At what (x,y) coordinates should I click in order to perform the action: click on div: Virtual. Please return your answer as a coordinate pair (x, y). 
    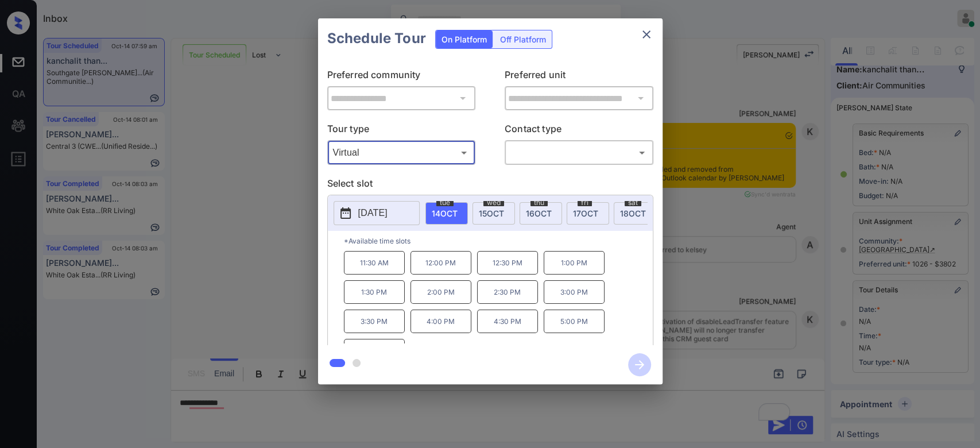
    Looking at the image, I should click on (402, 152).